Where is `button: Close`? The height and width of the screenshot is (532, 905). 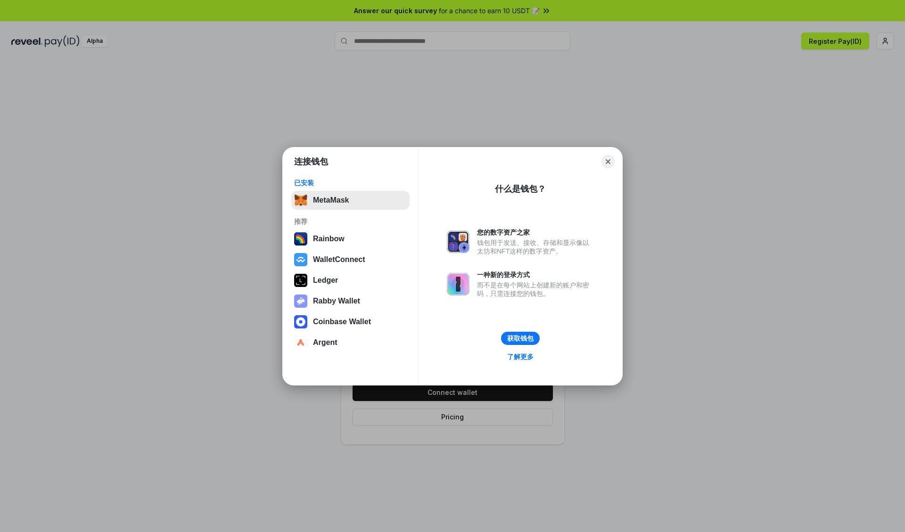 button: Close is located at coordinates (608, 162).